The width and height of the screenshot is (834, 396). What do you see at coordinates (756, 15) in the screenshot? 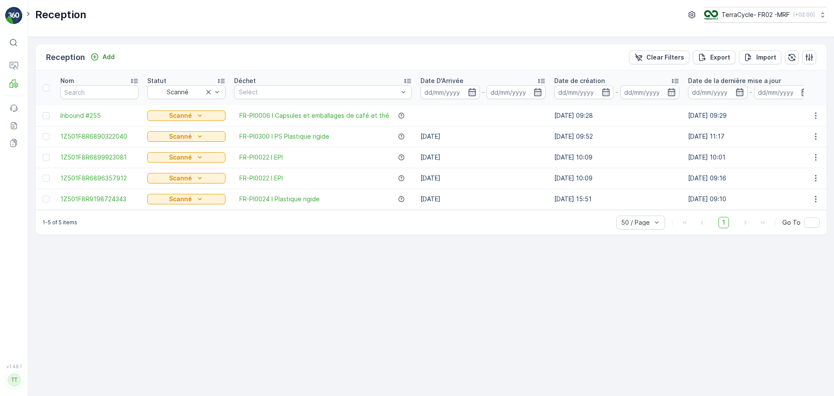
I see `p: TerraCycle- FR02 -MRF` at bounding box center [756, 15].